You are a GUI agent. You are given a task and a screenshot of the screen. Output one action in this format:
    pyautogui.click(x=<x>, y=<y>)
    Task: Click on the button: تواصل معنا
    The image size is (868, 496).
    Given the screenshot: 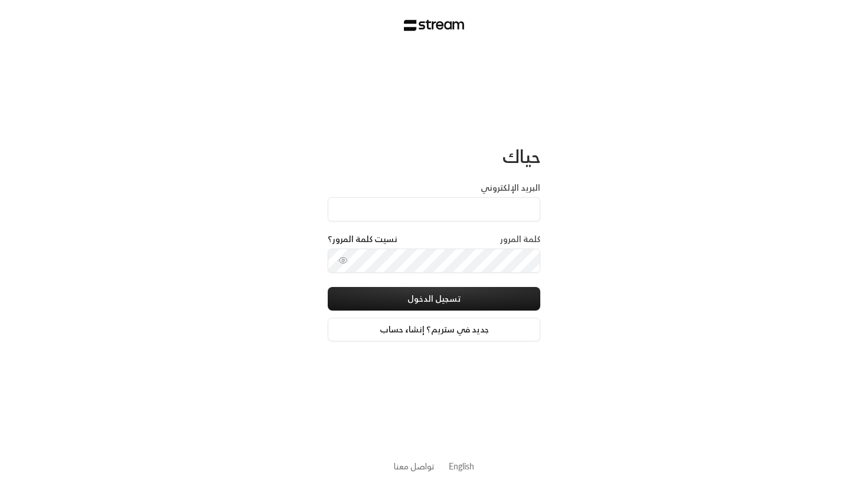 What is the action you would take?
    pyautogui.click(x=414, y=466)
    